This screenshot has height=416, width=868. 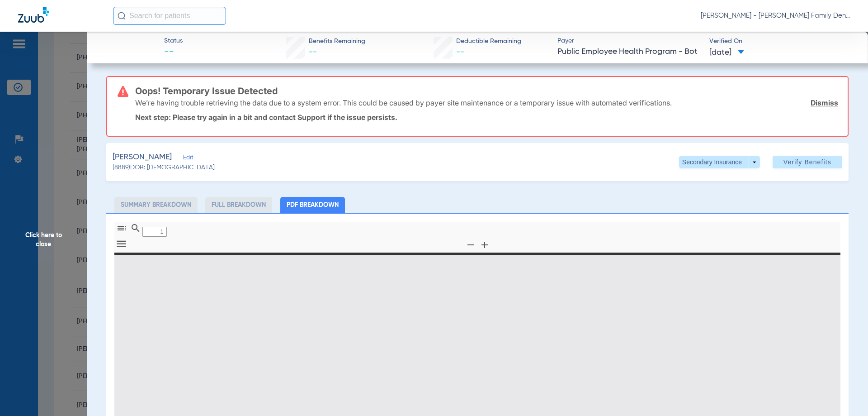 I want to click on pdf-shy-button: Zoom Out, so click(x=471, y=248).